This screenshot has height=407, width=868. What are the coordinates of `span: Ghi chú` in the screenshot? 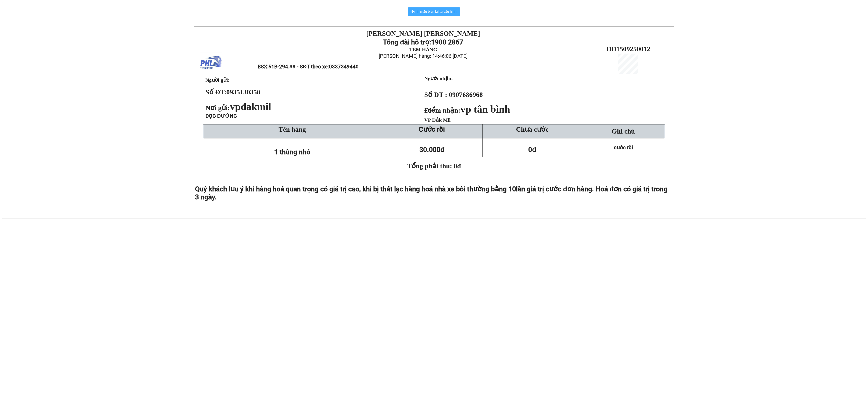 It's located at (623, 131).